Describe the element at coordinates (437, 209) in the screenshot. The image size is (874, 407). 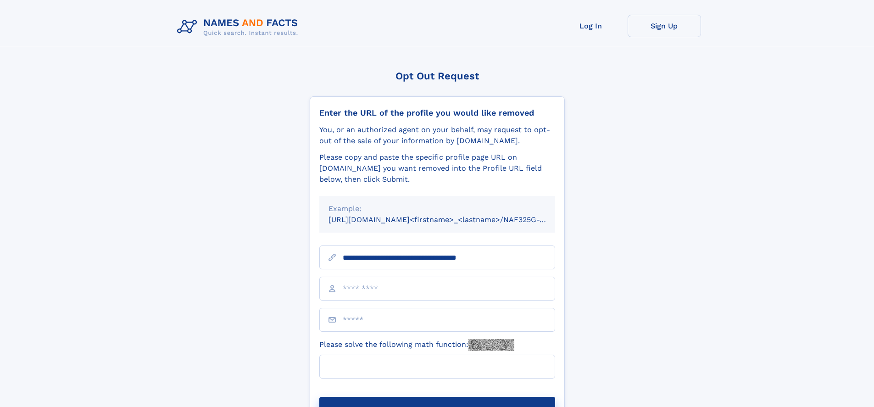
I see `div: Example:` at that location.